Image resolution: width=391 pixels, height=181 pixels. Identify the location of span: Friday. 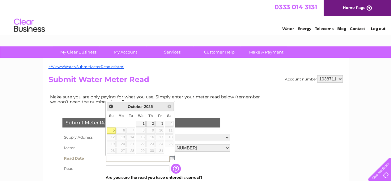
(160, 115).